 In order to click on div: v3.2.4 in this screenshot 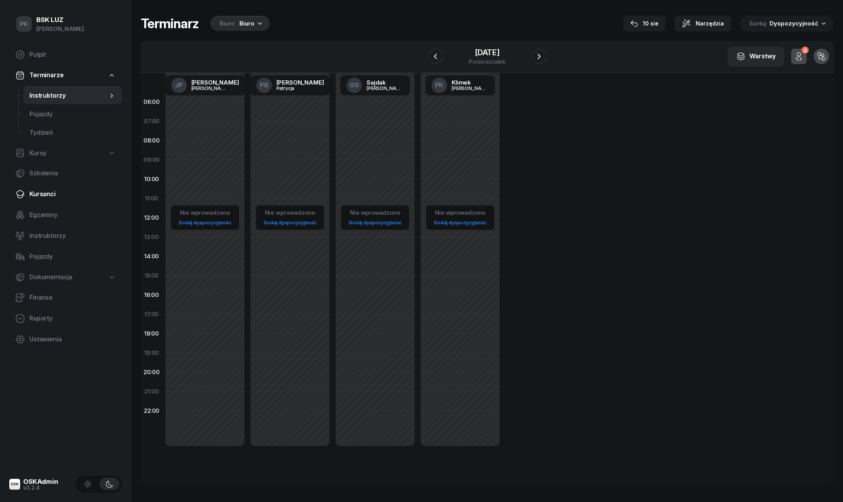, I will do `click(41, 488)`.